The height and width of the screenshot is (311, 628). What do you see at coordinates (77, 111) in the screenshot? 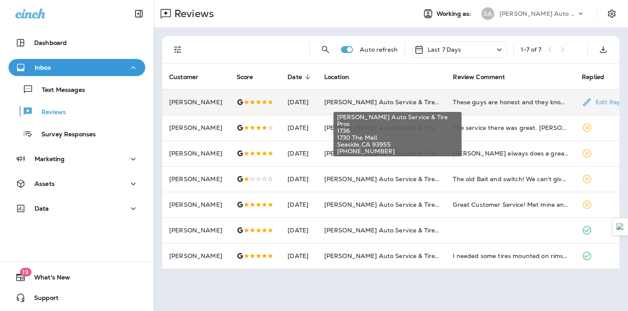
I see `button: Reviews` at bounding box center [77, 111].